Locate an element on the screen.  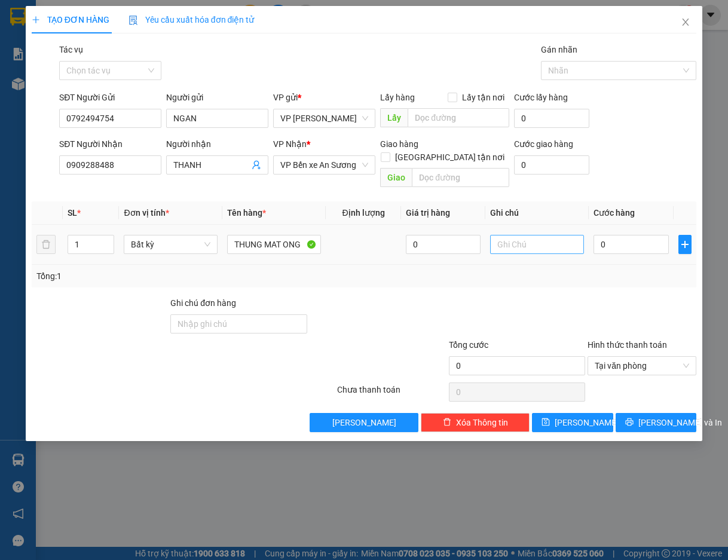
button: plus is located at coordinates (685, 244).